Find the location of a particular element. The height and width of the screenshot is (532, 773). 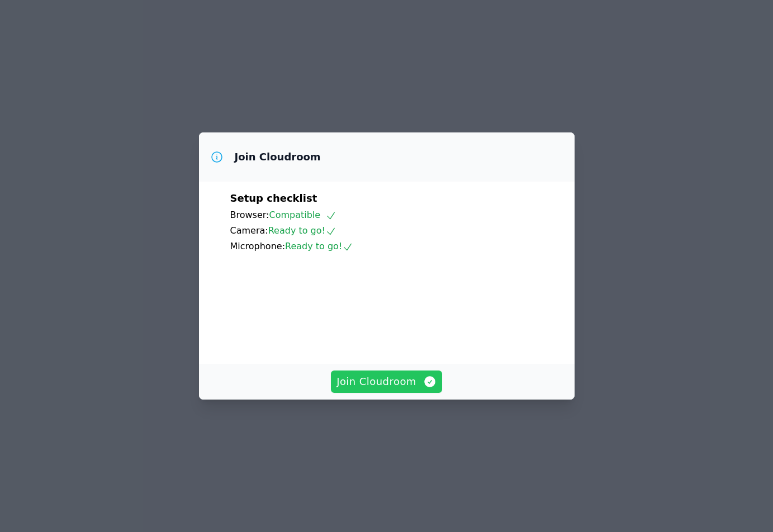

h3: Join Cloudroom is located at coordinates (277, 157).